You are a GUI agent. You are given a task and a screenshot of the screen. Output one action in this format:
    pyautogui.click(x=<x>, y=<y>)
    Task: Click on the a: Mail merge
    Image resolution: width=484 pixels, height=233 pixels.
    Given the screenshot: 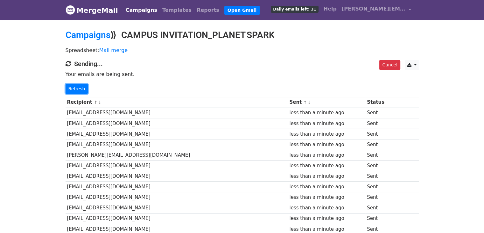 What is the action you would take?
    pyautogui.click(x=113, y=50)
    